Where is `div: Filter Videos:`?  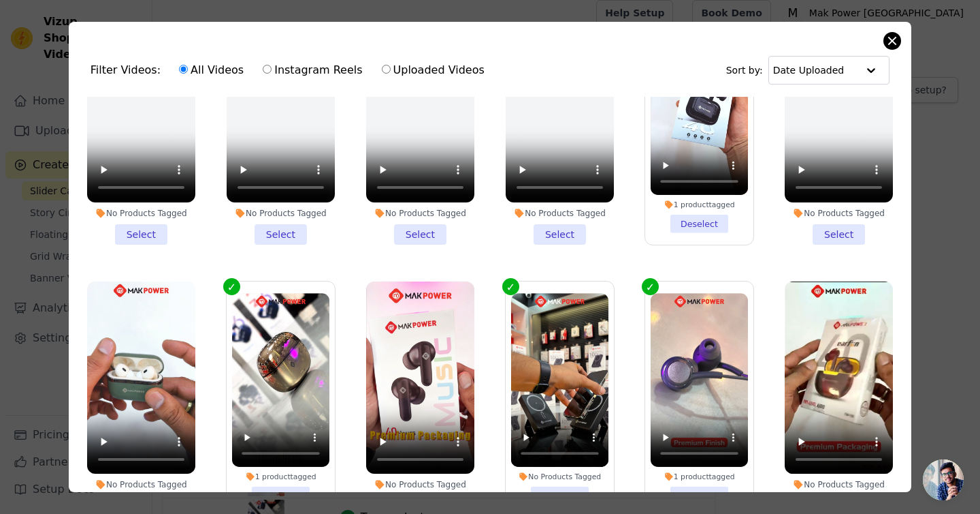 div: Filter Videos: is located at coordinates (291, 71).